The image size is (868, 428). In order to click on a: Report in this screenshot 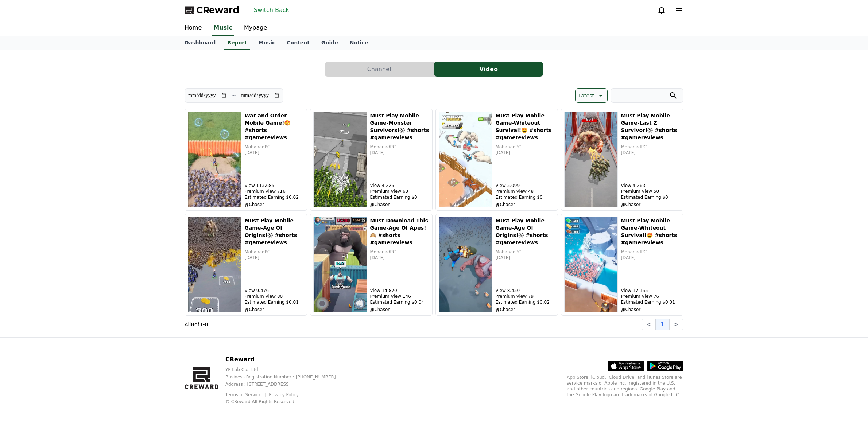, I will do `click(237, 43)`.